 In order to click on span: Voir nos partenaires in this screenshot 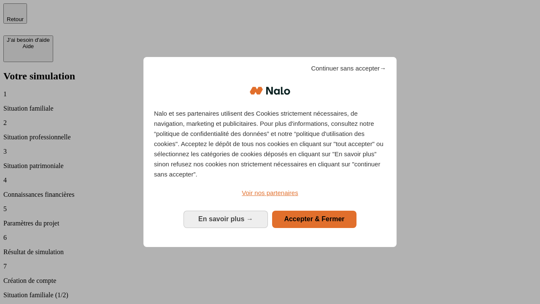, I will do `click(270, 193)`.